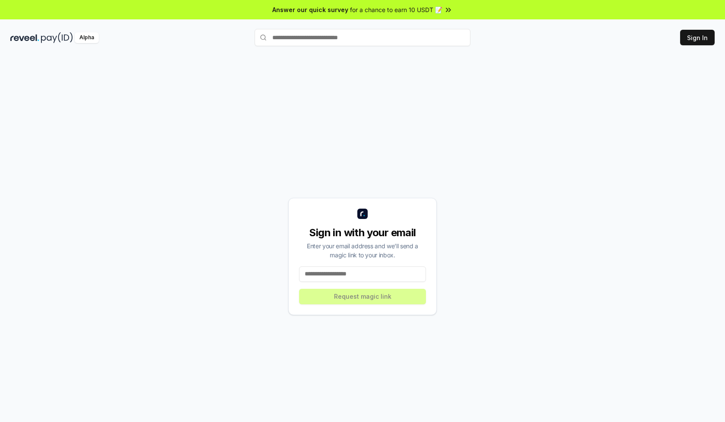 This screenshot has width=725, height=422. What do you see at coordinates (396, 9) in the screenshot?
I see `span: for a chance to earn 10 USDT 📝` at bounding box center [396, 9].